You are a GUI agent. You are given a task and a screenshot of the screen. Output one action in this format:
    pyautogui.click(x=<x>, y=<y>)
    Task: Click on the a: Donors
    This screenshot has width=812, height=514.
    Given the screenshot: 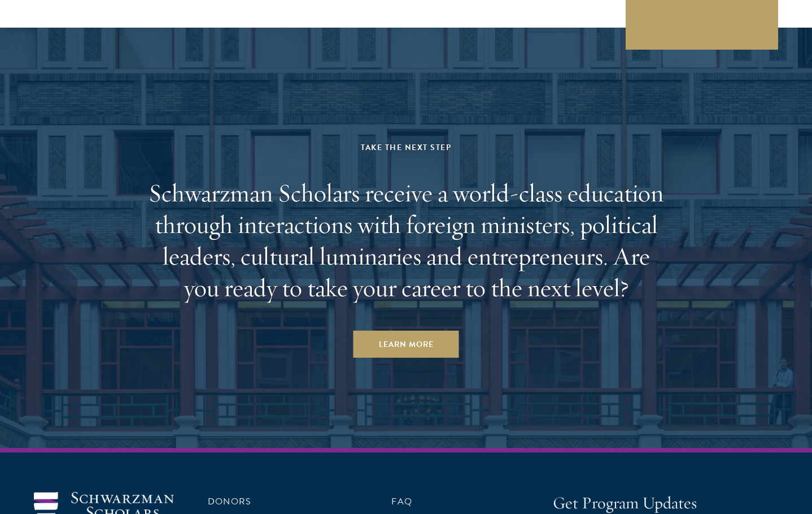 What is the action you would take?
    pyautogui.click(x=229, y=501)
    